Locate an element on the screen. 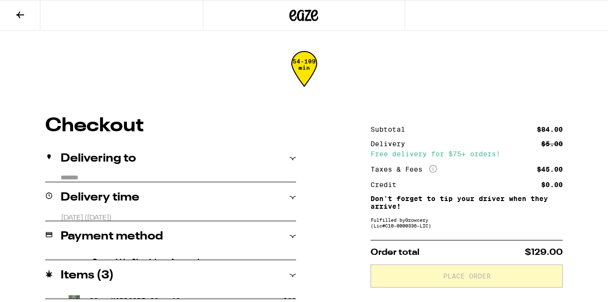  span: $129.00 is located at coordinates (544, 252).